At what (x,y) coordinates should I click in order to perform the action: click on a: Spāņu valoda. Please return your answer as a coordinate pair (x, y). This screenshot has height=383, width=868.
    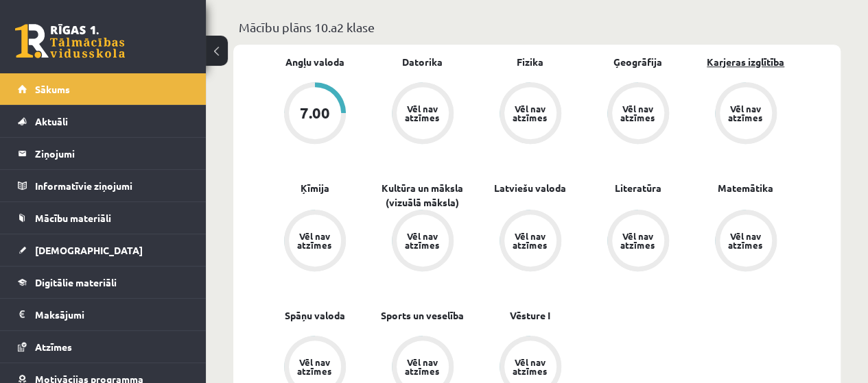
    Looking at the image, I should click on (315, 315).